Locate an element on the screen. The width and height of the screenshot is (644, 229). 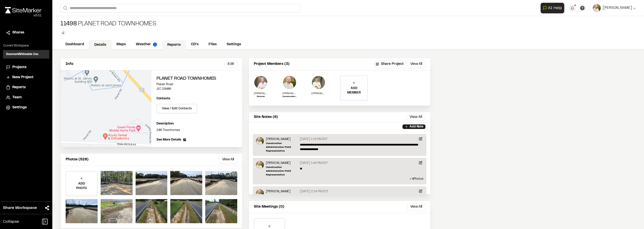
a: Dashboard is located at coordinates (75, 44).